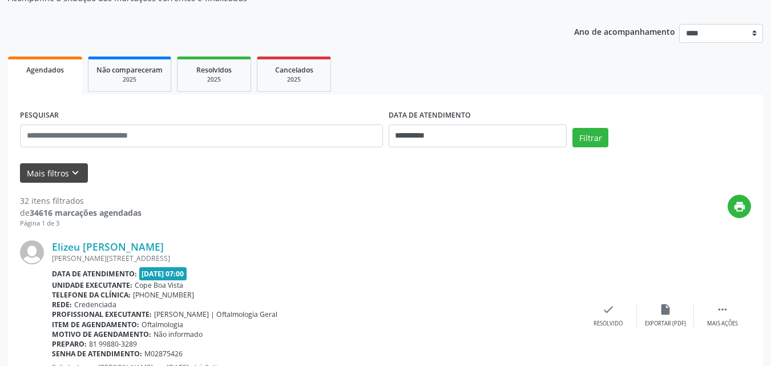 Image resolution: width=771 pixels, height=366 pixels. I want to click on div: Resolvido, so click(608, 324).